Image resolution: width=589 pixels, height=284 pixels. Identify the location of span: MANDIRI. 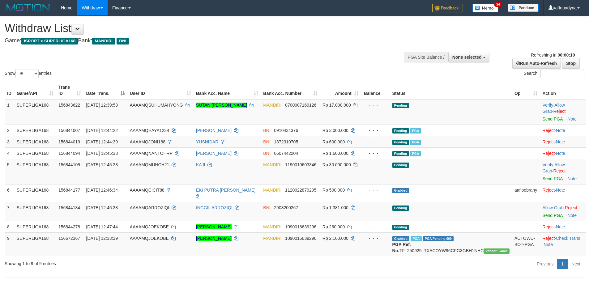
(272, 165).